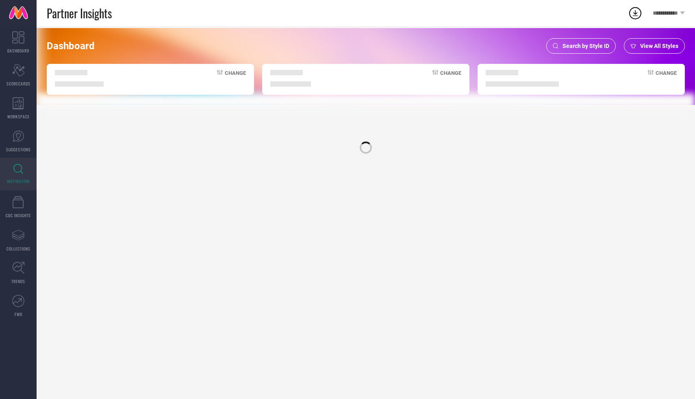  I want to click on span: Search by Style ID, so click(586, 46).